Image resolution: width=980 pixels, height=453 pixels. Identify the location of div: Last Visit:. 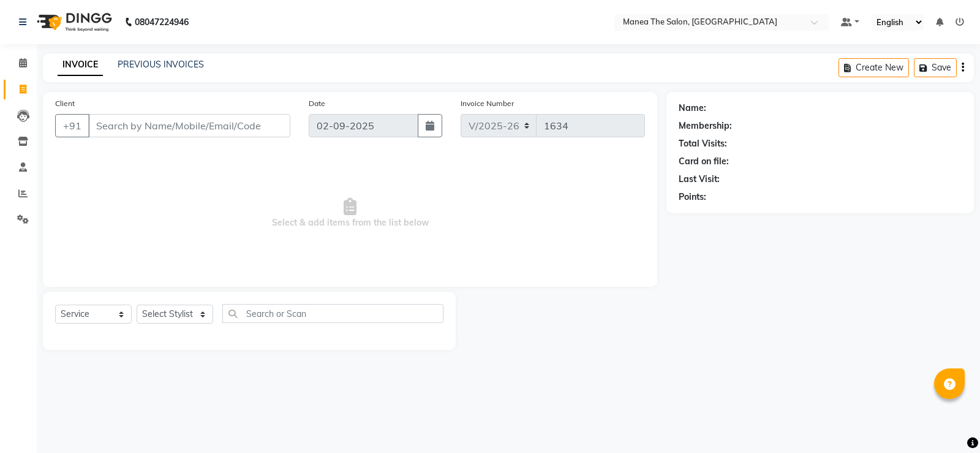
(699, 179).